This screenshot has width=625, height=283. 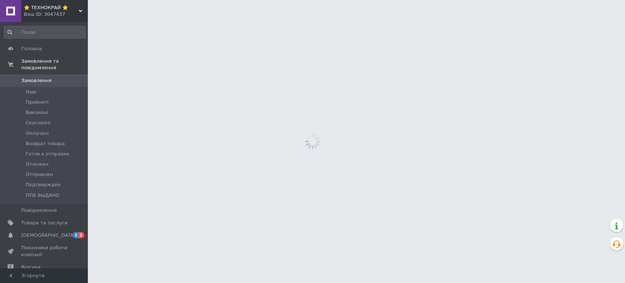 I want to click on span: Скасовані, so click(x=38, y=123).